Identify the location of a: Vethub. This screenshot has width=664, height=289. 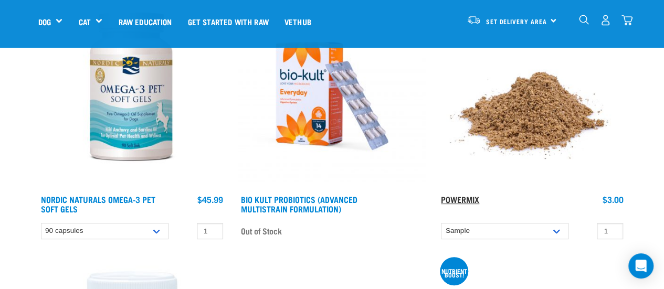
(297, 22).